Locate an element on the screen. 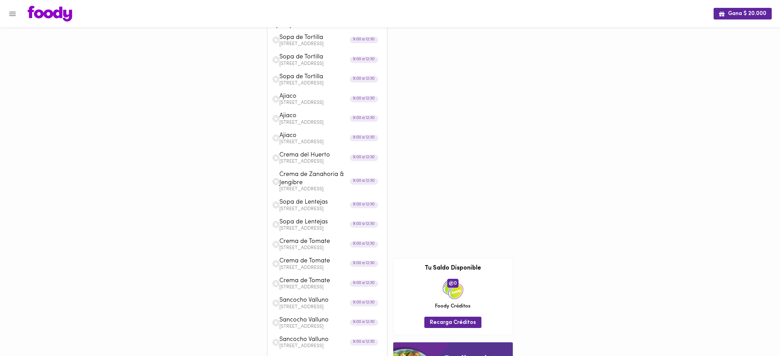 This screenshot has height=356, width=780. span: Crema del Huerto is located at coordinates (319, 155).